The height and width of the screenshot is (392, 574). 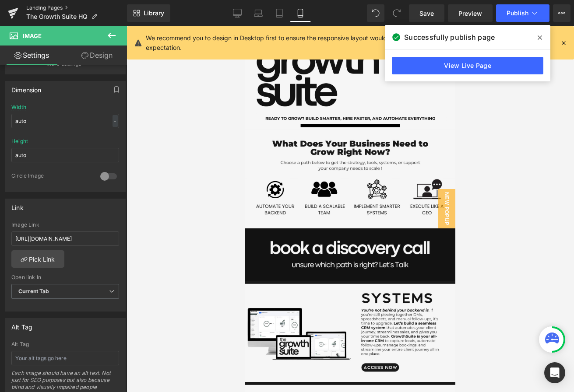 What do you see at coordinates (237, 13) in the screenshot?
I see `a: Desktop` at bounding box center [237, 13].